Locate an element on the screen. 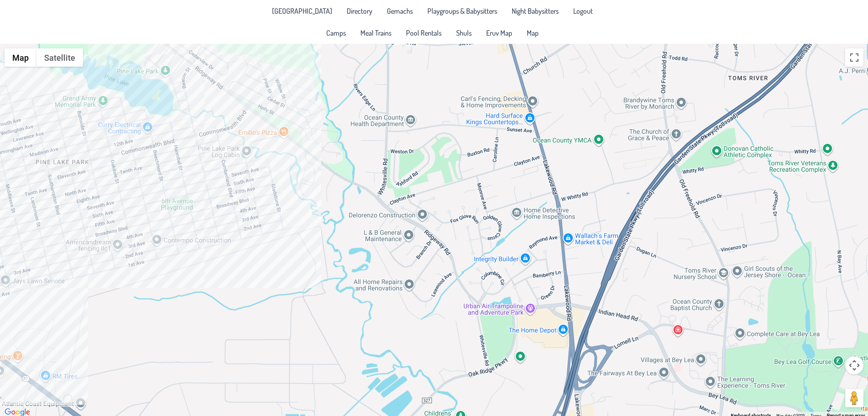 The width and height of the screenshot is (868, 416). li: Meal Trains is located at coordinates (376, 33).